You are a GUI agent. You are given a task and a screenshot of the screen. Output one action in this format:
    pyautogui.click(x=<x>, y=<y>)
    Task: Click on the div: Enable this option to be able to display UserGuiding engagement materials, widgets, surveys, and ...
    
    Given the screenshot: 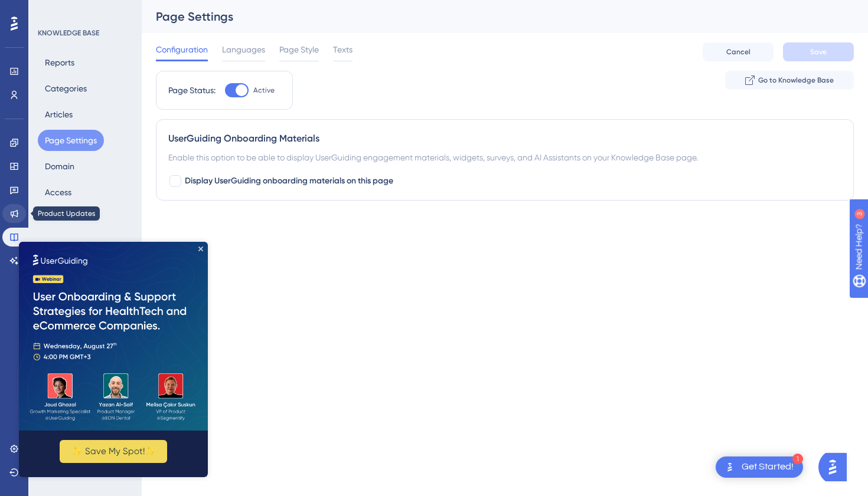 What is the action you would take?
    pyautogui.click(x=505, y=158)
    